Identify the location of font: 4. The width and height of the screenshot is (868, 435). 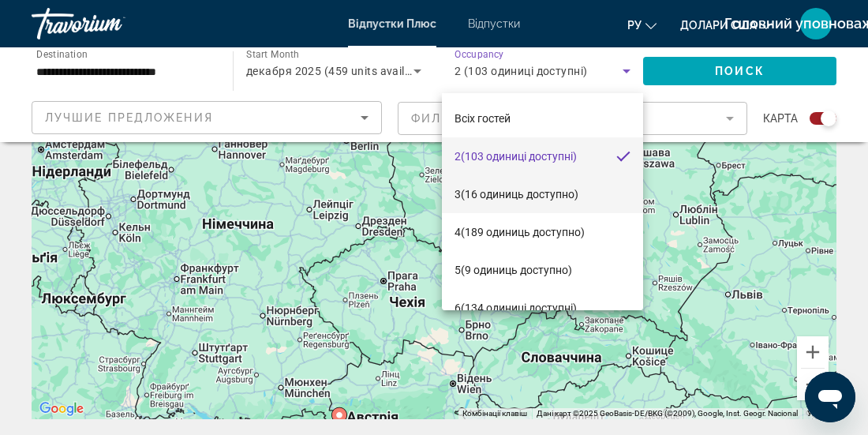
(458, 232).